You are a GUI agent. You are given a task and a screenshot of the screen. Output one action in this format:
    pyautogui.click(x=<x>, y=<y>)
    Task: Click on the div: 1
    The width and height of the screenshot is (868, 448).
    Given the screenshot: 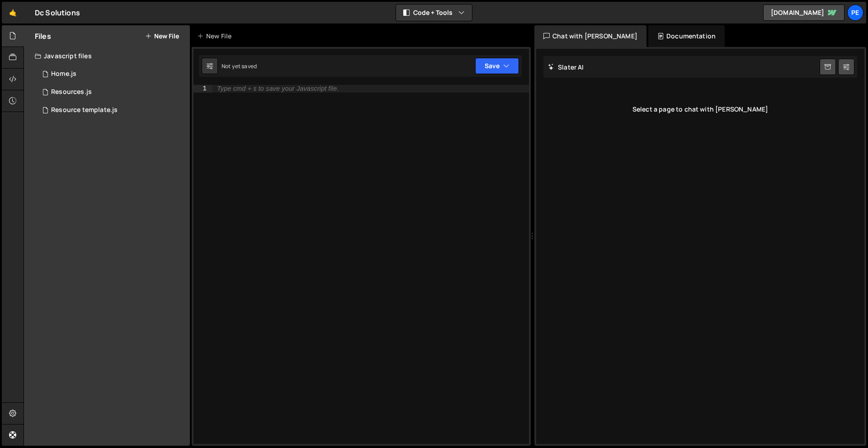 What is the action you would take?
    pyautogui.click(x=203, y=89)
    